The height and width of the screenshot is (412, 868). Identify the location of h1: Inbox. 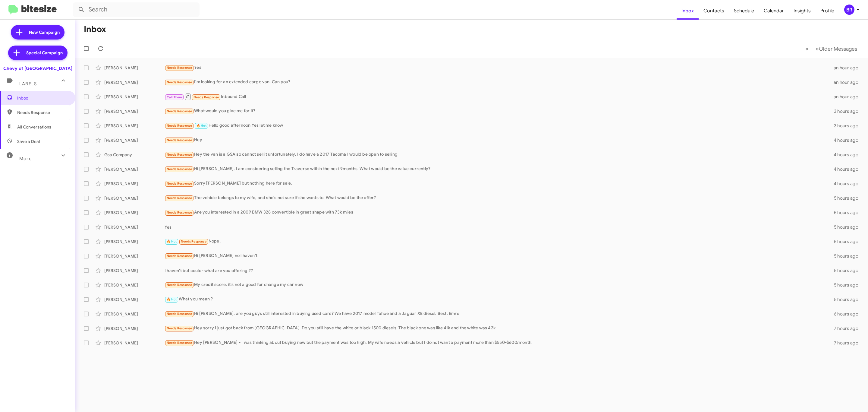
(95, 29).